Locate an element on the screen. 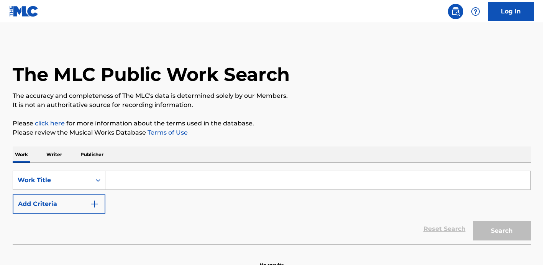  h1: The MLC Public Work Search is located at coordinates (151, 74).